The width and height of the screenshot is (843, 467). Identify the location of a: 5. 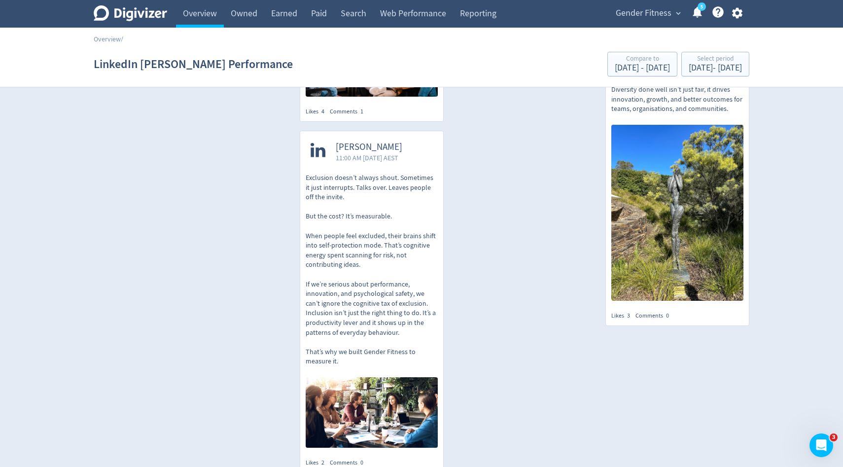
(702, 6).